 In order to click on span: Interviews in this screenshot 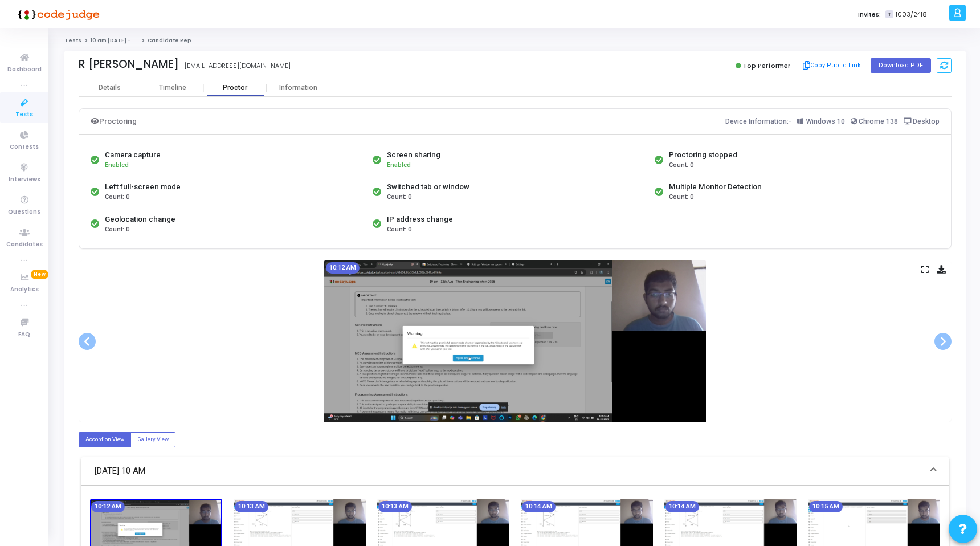, I will do `click(24, 179)`.